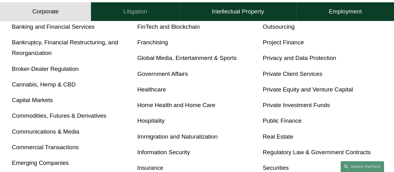 The height and width of the screenshot is (172, 394). What do you see at coordinates (152, 89) in the screenshot?
I see `a: Healthcare` at bounding box center [152, 89].